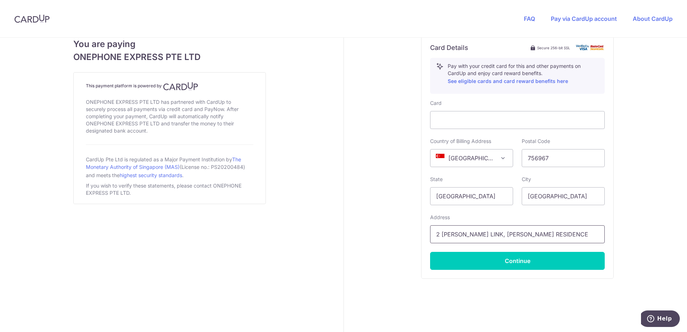 This screenshot has height=332, width=687. What do you see at coordinates (523, 74) in the screenshot?
I see `p: Pay with your credit card for this and other payments on CardUp and enjoy card reward benefits.` at bounding box center [523, 74].